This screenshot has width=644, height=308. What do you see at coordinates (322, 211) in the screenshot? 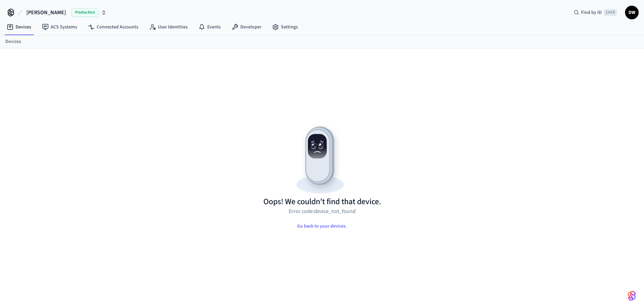
I see `p: Error code: device_not_found` at bounding box center [322, 211].